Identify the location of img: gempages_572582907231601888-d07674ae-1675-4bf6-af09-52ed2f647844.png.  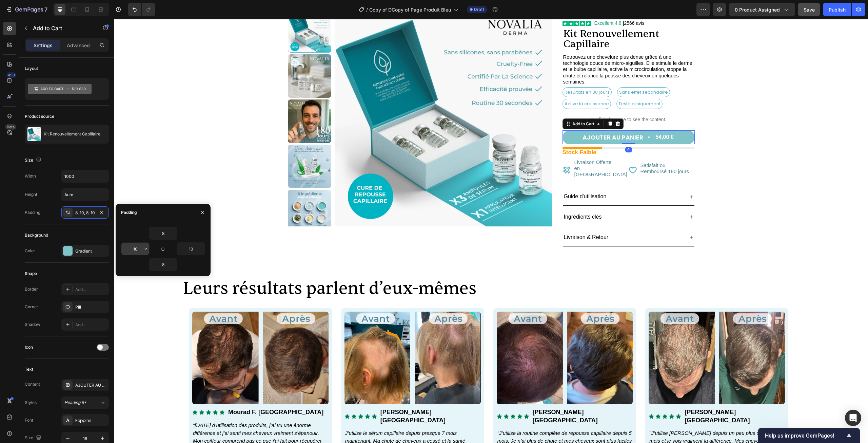
(299, 339).